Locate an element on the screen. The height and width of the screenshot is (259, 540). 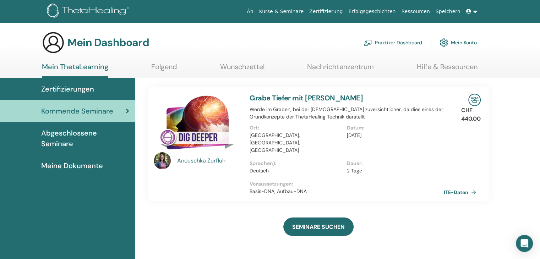
font: Abgeschlossene Seminare is located at coordinates (69, 139).